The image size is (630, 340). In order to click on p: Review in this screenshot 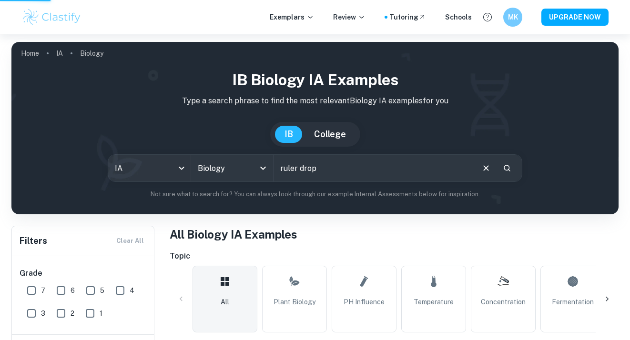, I will do `click(349, 17)`.